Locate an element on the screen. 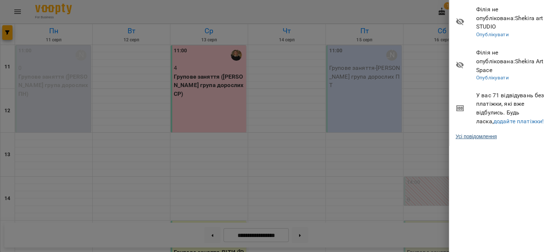 Image resolution: width=559 pixels, height=252 pixels. span: У вас 71 відвідувань без платіжки, які вже відбулись. Будь ласка, is located at coordinates (514, 108).